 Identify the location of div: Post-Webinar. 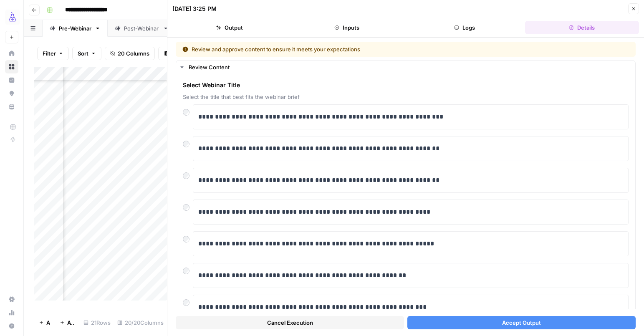
(142, 28).